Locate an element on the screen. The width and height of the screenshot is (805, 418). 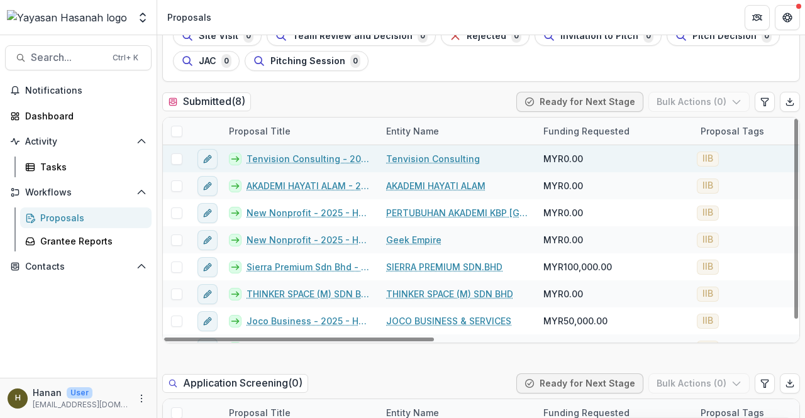
button: More is located at coordinates (142, 399).